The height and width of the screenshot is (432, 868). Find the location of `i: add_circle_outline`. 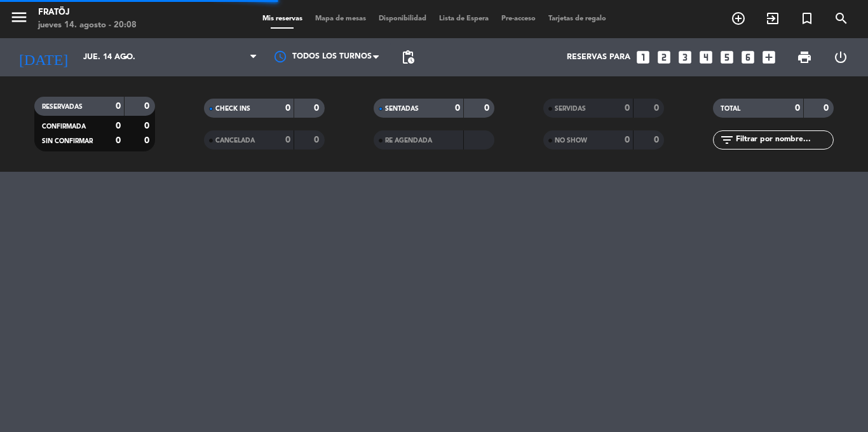

i: add_circle_outline is located at coordinates (739, 19).